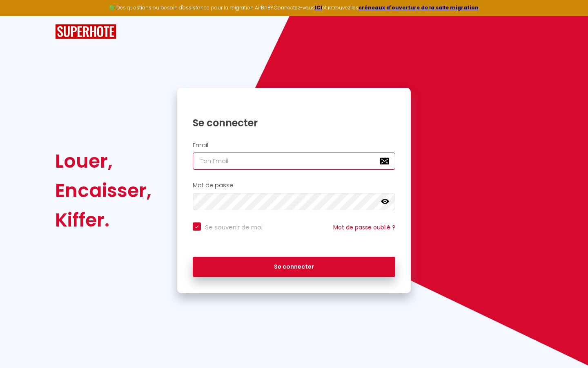 This screenshot has height=368, width=588. Describe the element at coordinates (319, 7) in the screenshot. I see `a: ICI` at that location.